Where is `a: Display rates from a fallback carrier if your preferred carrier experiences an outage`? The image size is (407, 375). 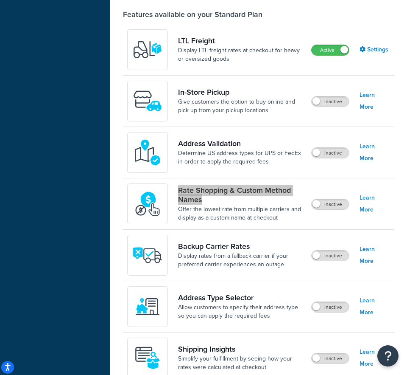
a: Display rates from a fallback carrier if your preferred carrier experiences an outage is located at coordinates (241, 260).